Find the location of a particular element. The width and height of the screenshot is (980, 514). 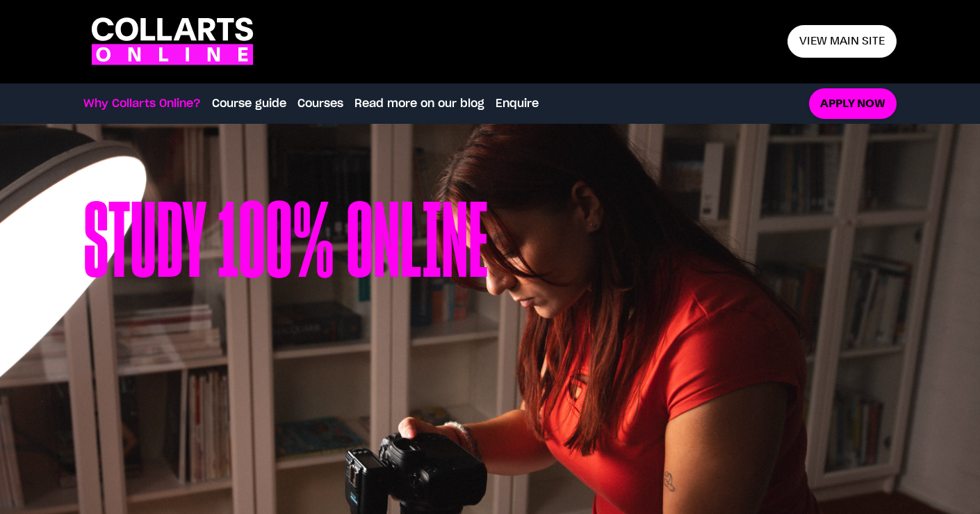

a: Why Collarts Online? is located at coordinates (141, 104).